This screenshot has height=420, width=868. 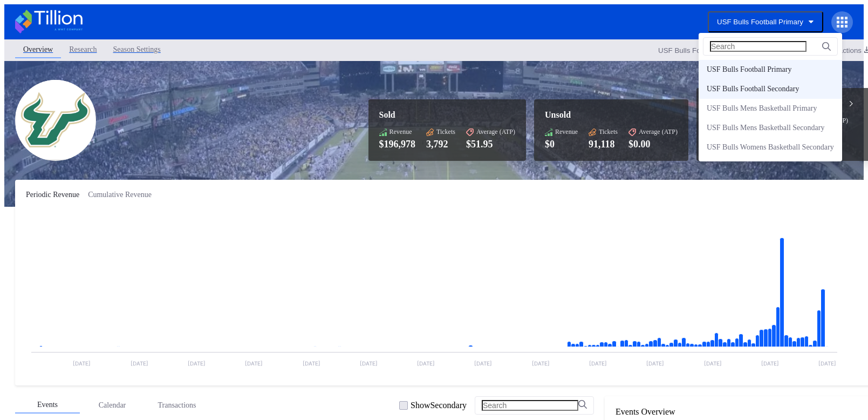 What do you see at coordinates (770, 147) in the screenshot?
I see `div: USF Bulls Womens Basketball Secondary` at bounding box center [770, 147].